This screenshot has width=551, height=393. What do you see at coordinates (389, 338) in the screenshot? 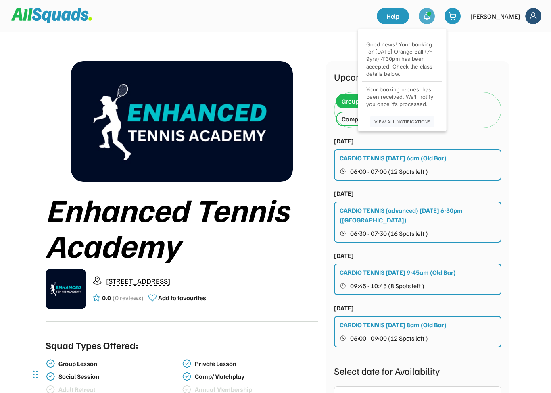
I see `span: 06:00 - 09:00 (12 Spots left )` at bounding box center [389, 338].